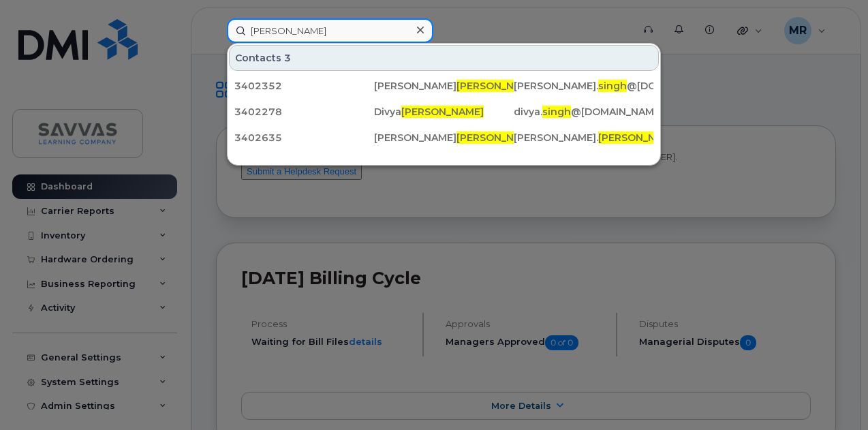  Describe the element at coordinates (304, 86) in the screenshot. I see `div: 3402352` at that location.